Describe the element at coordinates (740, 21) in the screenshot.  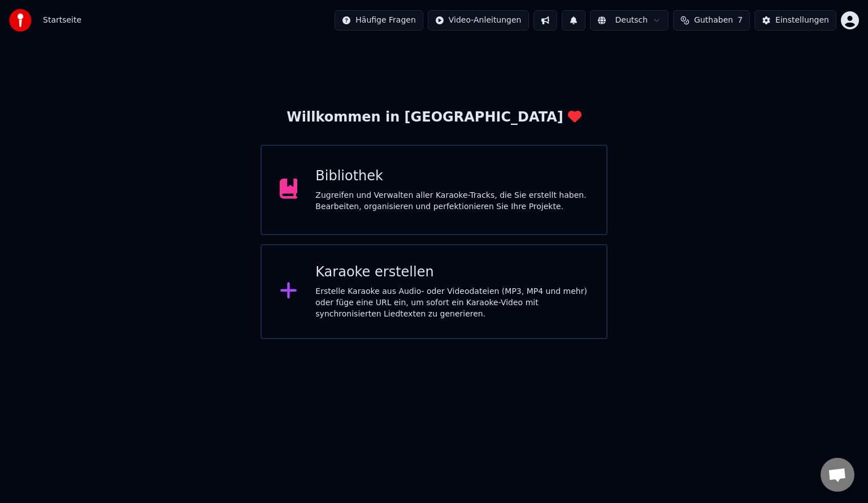
I see `span: 7` at that location.